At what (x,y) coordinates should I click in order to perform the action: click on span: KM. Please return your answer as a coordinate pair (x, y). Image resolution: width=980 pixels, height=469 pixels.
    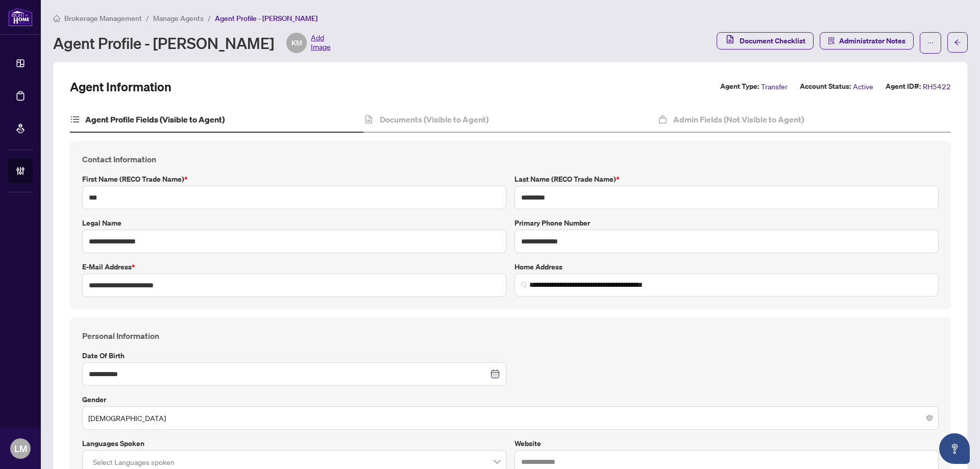
    Looking at the image, I should click on (297, 43).